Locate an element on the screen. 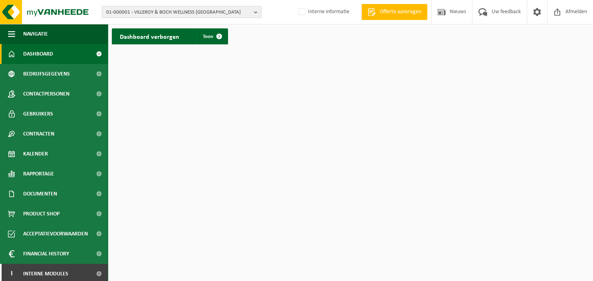 This screenshot has height=281, width=593. span: Kalender is located at coordinates (36, 154).